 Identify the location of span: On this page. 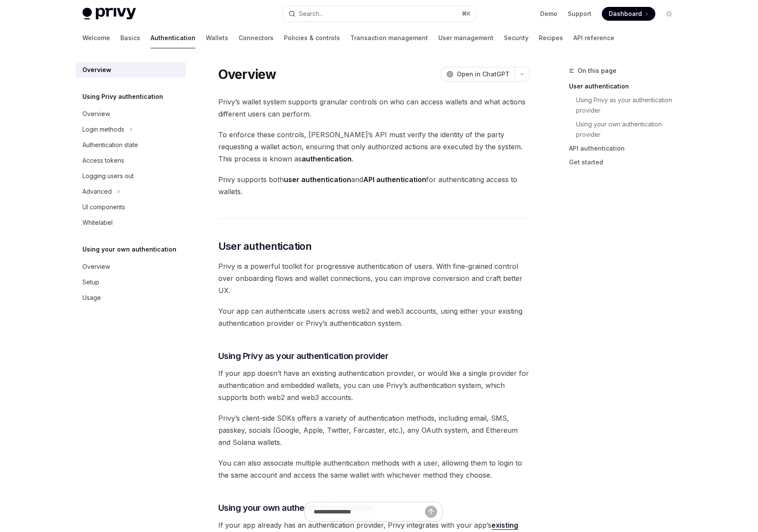
(597, 70).